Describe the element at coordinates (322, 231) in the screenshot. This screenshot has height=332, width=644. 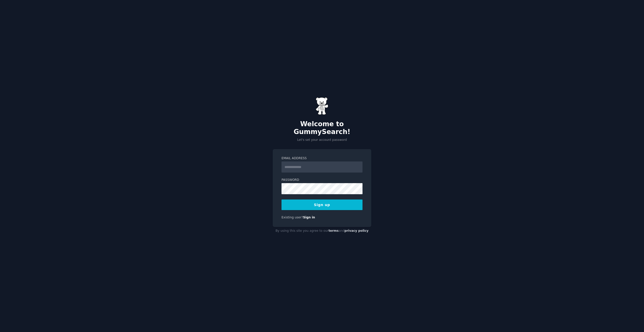
I see `div: By using this site you agree to our and` at that location.